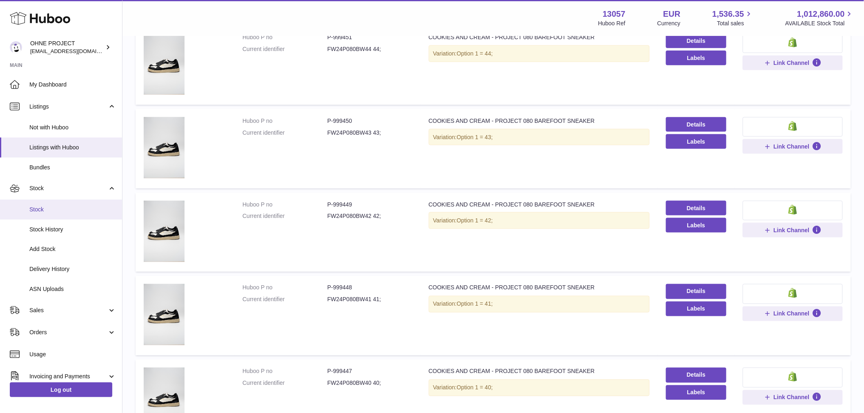 Image resolution: width=864 pixels, height=413 pixels. What do you see at coordinates (73, 249) in the screenshot?
I see `span: Add Stock` at bounding box center [73, 249].